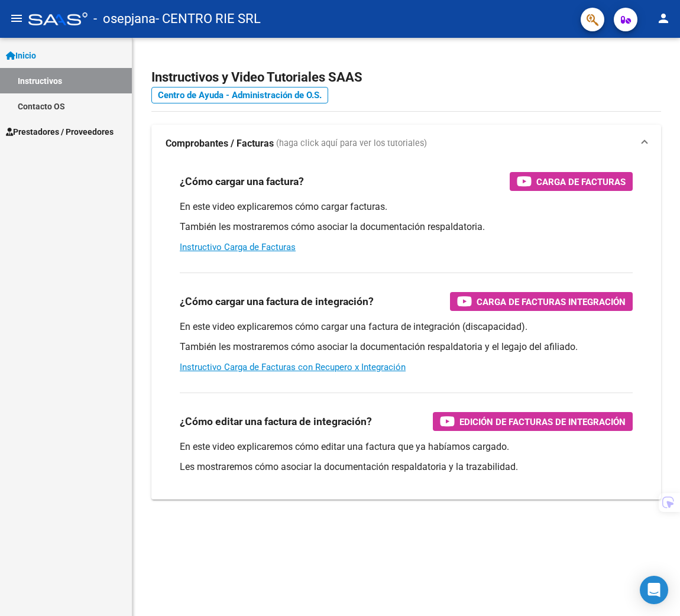  What do you see at coordinates (653, 590) in the screenshot?
I see `div: Open Intercom Messenger` at bounding box center [653, 590].